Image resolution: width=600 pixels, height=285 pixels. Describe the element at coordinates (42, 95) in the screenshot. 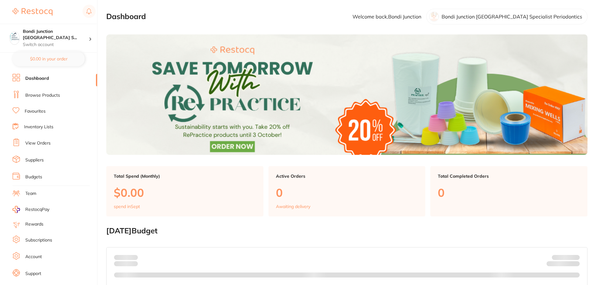

I see `a: Browse Products` at that location.